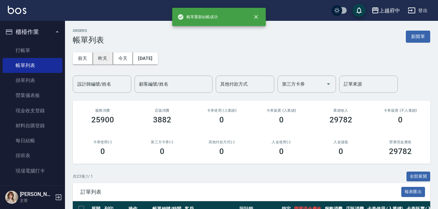 This screenshot has height=209, width=438. I want to click on button: 櫃檯作業, so click(33, 32).